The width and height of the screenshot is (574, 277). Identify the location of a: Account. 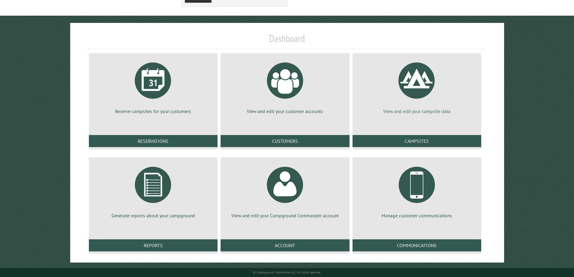
(285, 245).